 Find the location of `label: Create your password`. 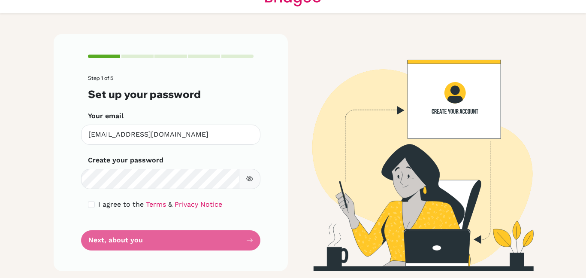

label: Create your password is located at coordinates (126, 160).